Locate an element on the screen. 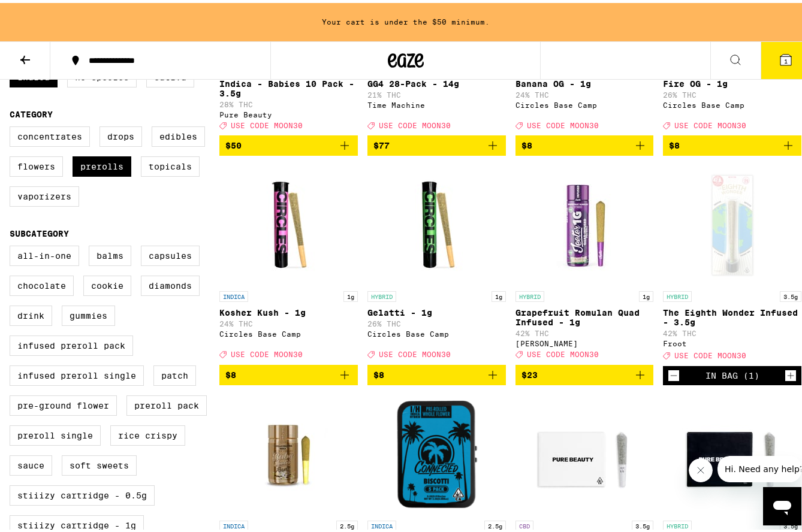  label: STIIIZY Cartridge - 0.5g is located at coordinates (82, 492).